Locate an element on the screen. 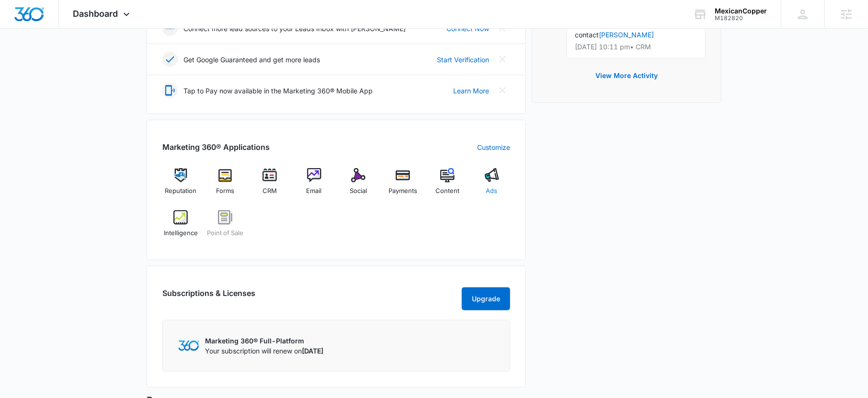 Image resolution: width=868 pixels, height=398 pixels. span: Content is located at coordinates (447, 191).